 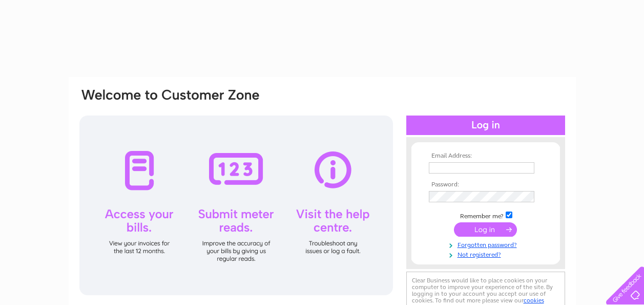 What do you see at coordinates (486, 156) in the screenshot?
I see `th: Email Address:` at bounding box center [486, 156].